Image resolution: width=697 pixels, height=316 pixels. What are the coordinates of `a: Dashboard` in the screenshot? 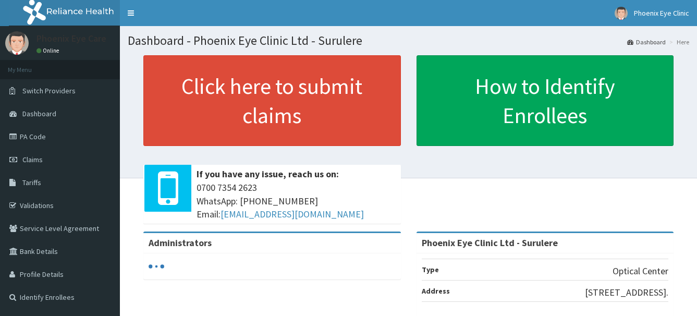 It's located at (646, 42).